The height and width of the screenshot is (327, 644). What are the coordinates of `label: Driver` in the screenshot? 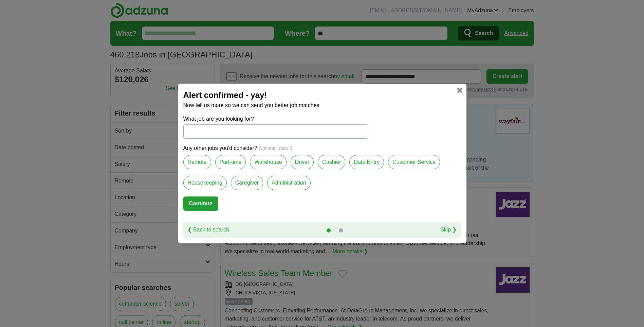 It's located at (302, 162).